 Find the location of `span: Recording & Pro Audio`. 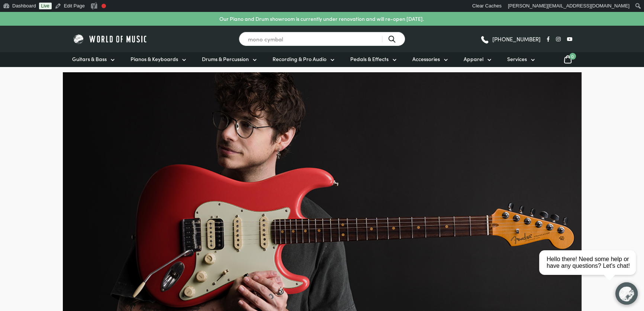

span: Recording & Pro Audio is located at coordinates (299, 59).